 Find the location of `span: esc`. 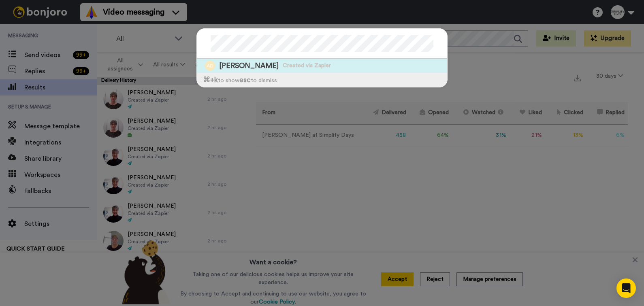

span: esc is located at coordinates (245, 80).